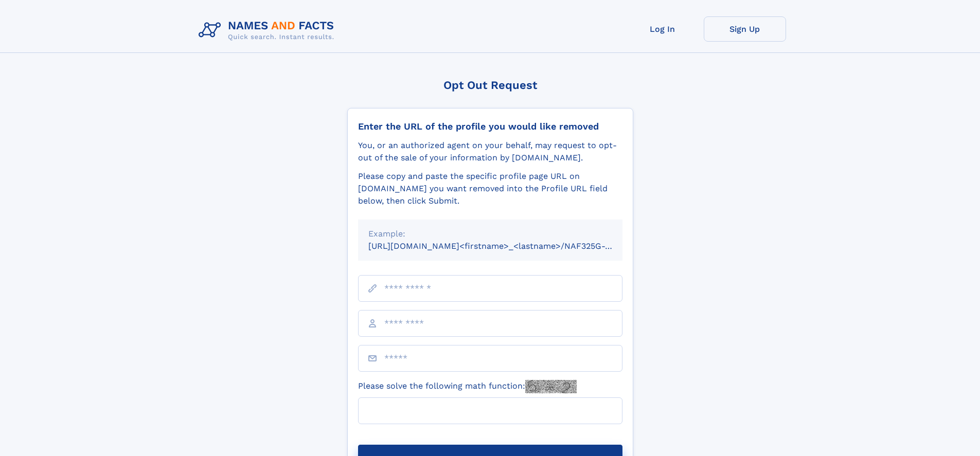  What do you see at coordinates (491, 127) in the screenshot?
I see `div: Enter the URL of the profile you would like removed` at bounding box center [491, 127].